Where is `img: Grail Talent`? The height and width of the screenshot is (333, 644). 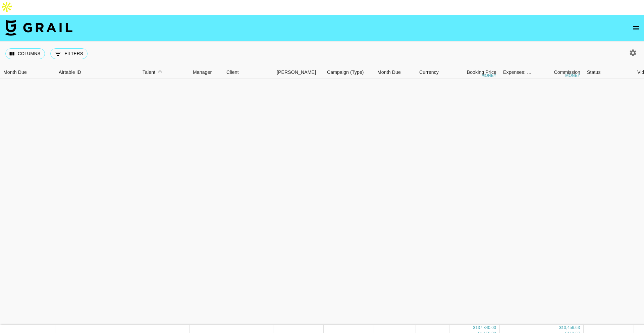 img: Grail Talent is located at coordinates (39, 28).